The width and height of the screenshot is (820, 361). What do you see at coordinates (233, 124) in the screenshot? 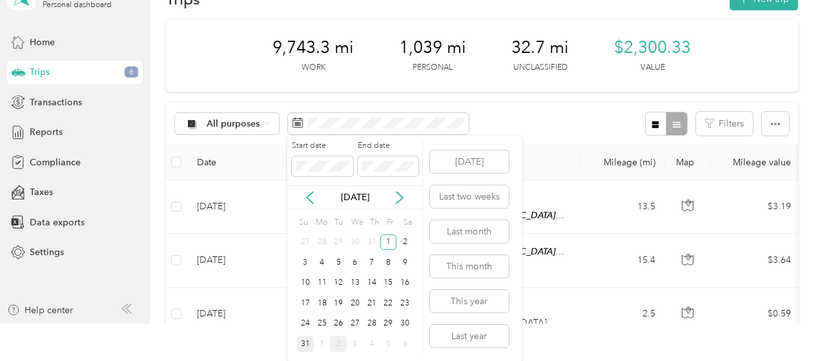
I see `span: All purposes` at bounding box center [233, 124].